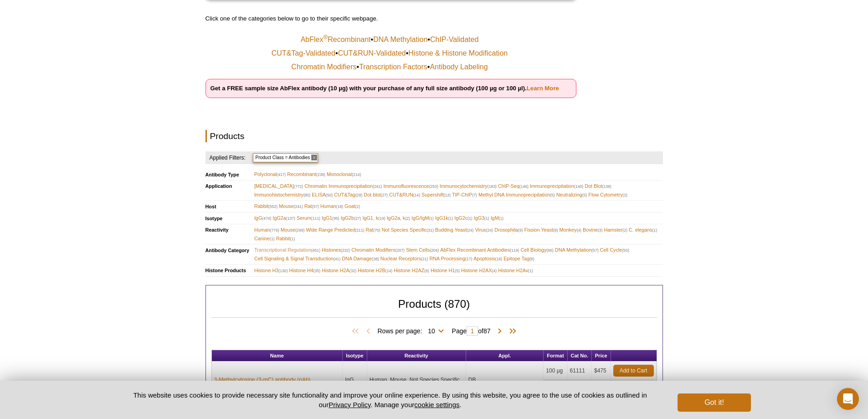  Describe the element at coordinates (475, 195) in the screenshot. I see `span: (7)` at that location.